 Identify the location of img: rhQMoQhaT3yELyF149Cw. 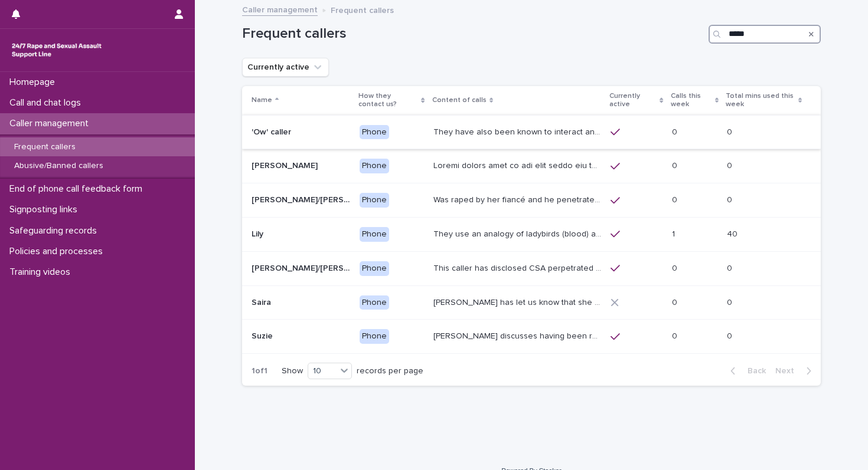
(56, 50).